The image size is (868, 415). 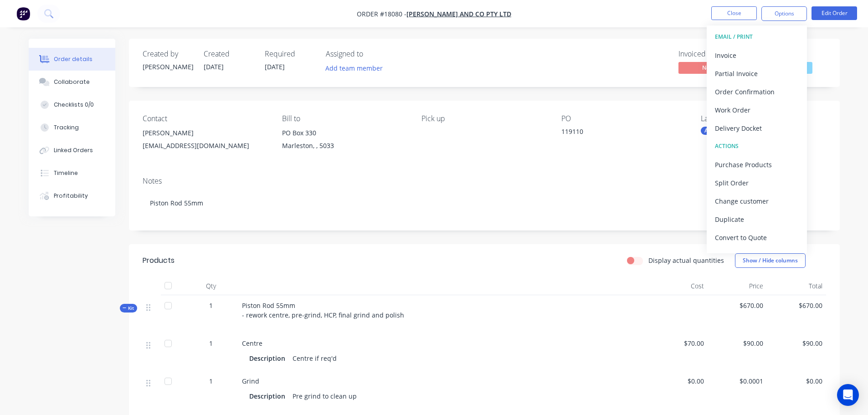 I want to click on button: Archive, so click(x=757, y=256).